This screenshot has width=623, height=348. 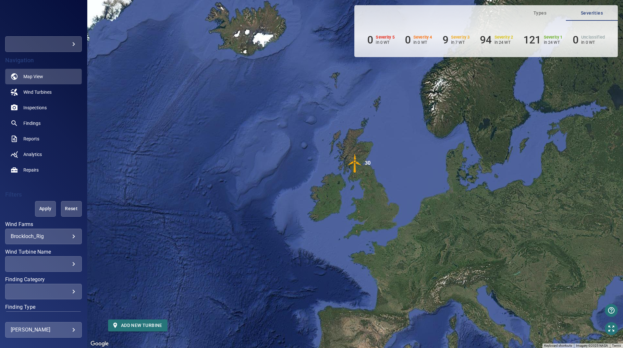 I want to click on img: fredolsen-logo, so click(x=43, y=19).